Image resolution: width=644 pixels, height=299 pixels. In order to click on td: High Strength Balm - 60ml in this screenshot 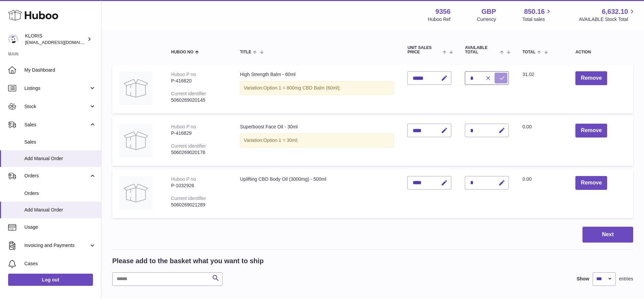, I will do `click(317, 89)`.